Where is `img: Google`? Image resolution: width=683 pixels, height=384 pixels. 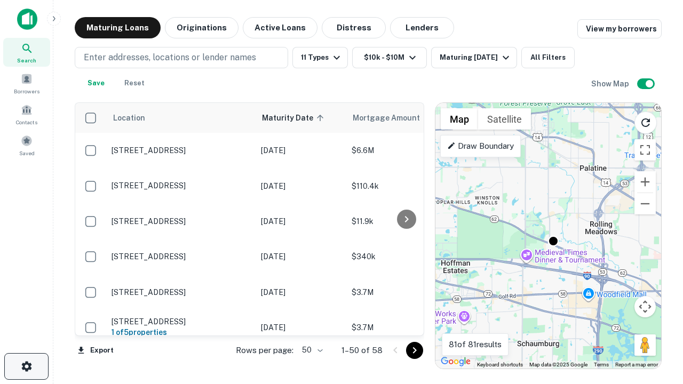 img: Google is located at coordinates (456, 362).